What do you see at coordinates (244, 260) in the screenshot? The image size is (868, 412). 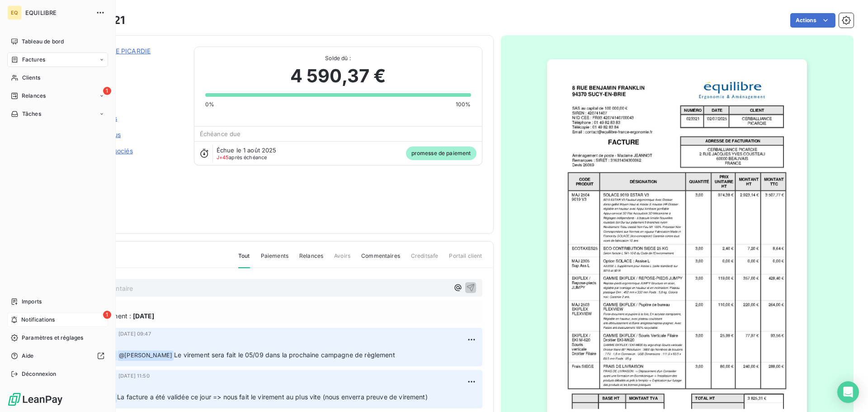 I see `span: Tout` at bounding box center [244, 260].